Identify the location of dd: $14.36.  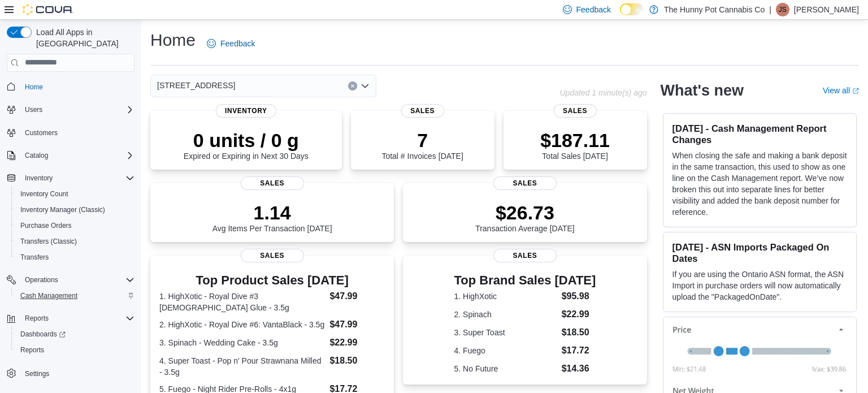
(579, 369).